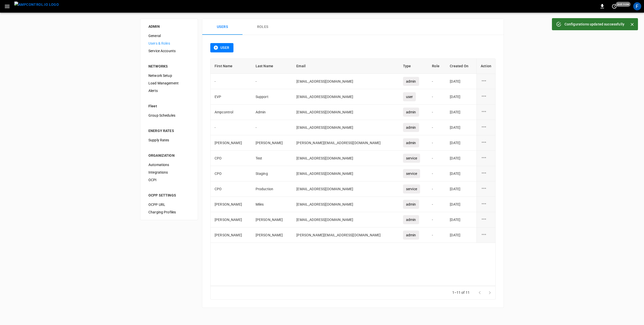 Image resolution: width=644 pixels, height=325 pixels. Describe the element at coordinates (272, 173) in the screenshot. I see `td: Staging` at that location.